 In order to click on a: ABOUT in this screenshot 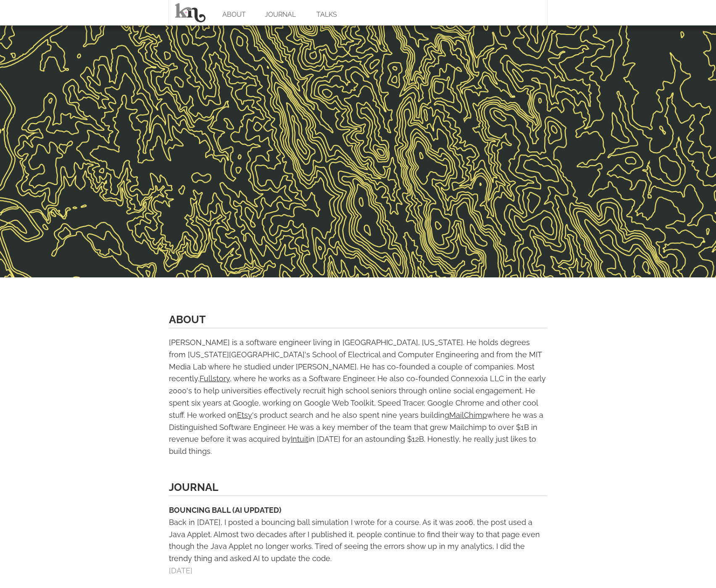, I will do `click(187, 319)`.